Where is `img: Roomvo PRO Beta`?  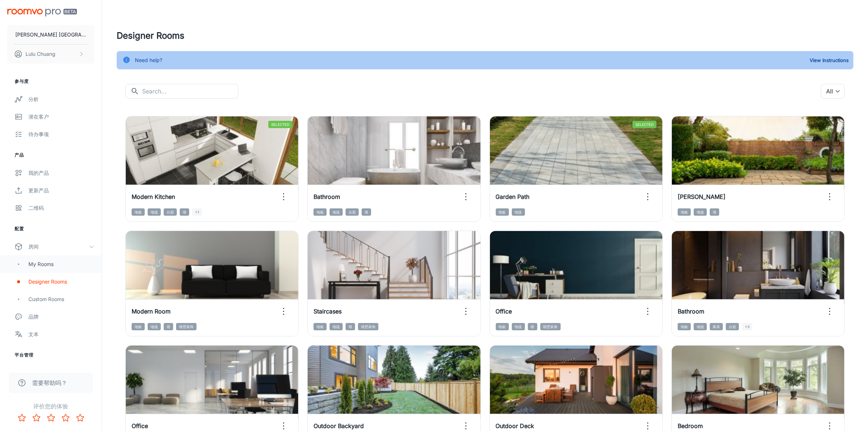 img: Roomvo PRO Beta is located at coordinates (42, 13).